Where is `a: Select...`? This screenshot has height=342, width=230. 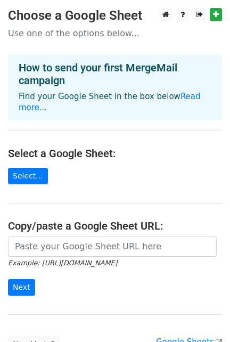 a: Select... is located at coordinates (28, 176).